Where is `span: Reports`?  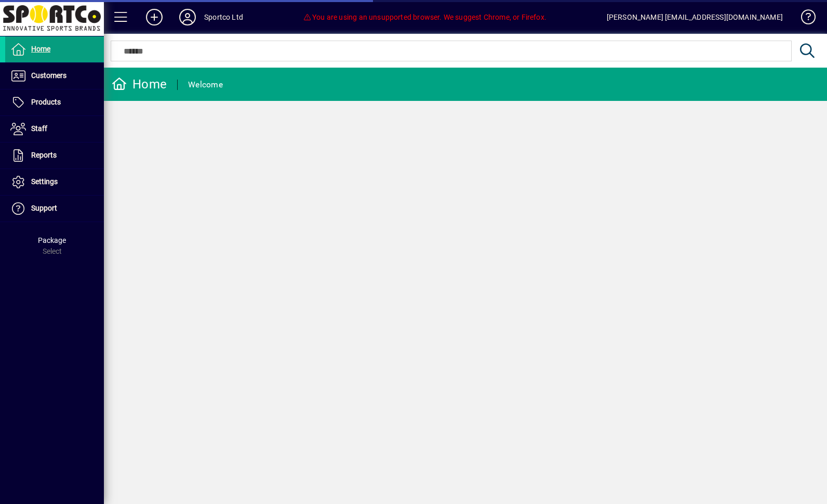
span: Reports is located at coordinates (43, 155).